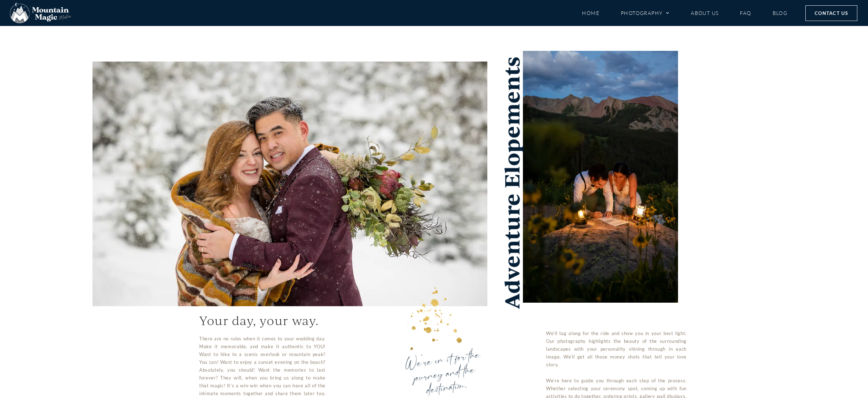  What do you see at coordinates (290, 184) in the screenshot?
I see `img: snowy smiling couple newlyweds wrapped in blanket snow scene winter elope Aspen Crested Butte pho...` at bounding box center [290, 184].